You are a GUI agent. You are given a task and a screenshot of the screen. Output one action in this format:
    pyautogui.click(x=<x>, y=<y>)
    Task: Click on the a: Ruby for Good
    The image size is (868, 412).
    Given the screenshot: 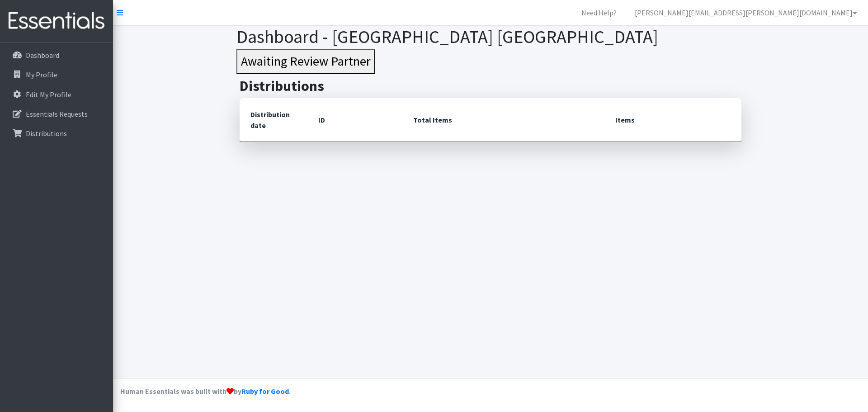 What is the action you would take?
    pyautogui.click(x=265, y=391)
    